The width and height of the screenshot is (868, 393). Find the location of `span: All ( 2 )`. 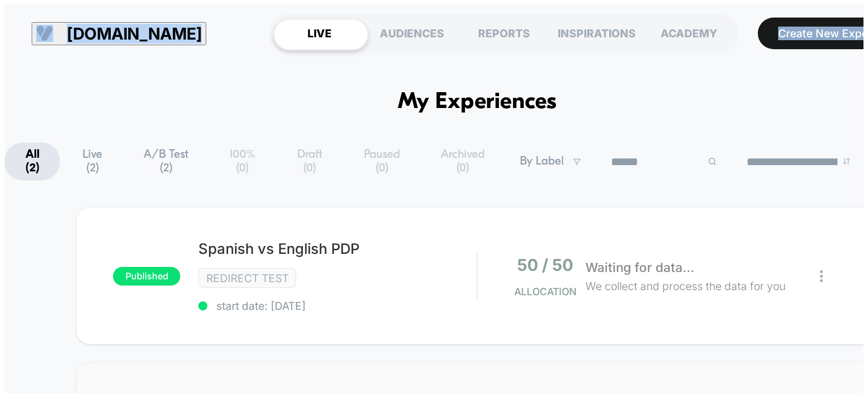

span: All ( 2 ) is located at coordinates (32, 161).